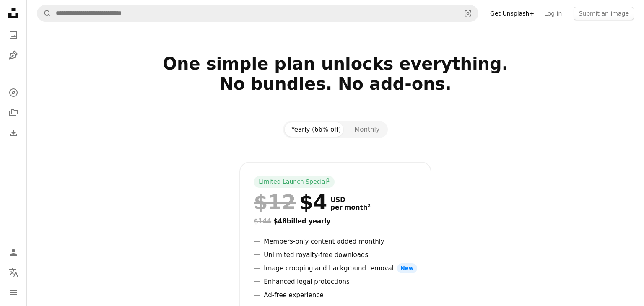 The height and width of the screenshot is (306, 644). Describe the element at coordinates (328, 182) in the screenshot. I see `a: 1` at that location.